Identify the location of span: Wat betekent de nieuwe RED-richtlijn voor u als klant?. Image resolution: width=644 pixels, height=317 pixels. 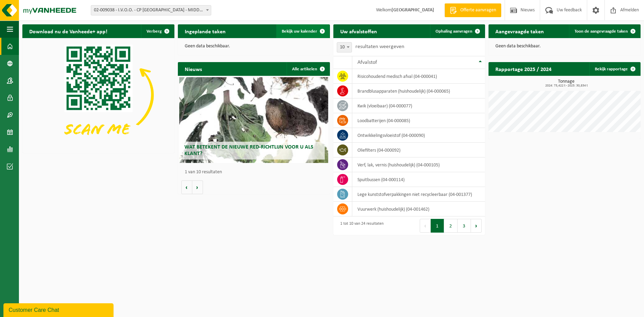
(249, 150).